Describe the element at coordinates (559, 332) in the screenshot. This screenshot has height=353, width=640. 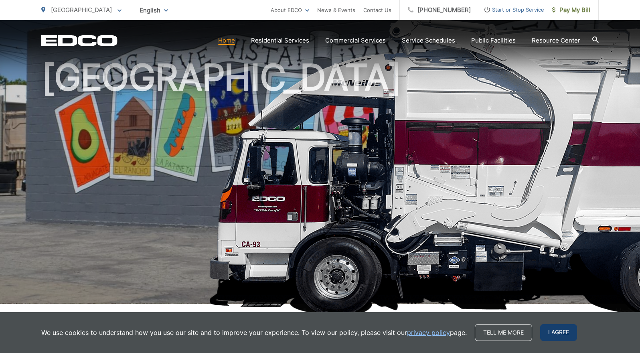
I see `span: I agree` at that location.